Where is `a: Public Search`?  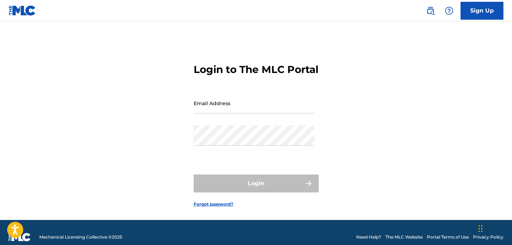 a: Public Search is located at coordinates (430, 11).